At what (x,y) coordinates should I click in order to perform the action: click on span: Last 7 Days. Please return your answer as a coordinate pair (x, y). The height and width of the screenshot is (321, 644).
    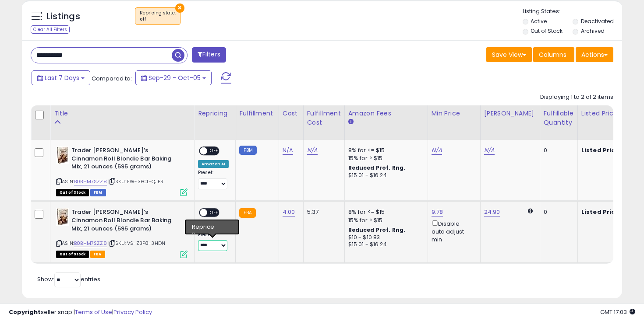
    Looking at the image, I should click on (61, 78).